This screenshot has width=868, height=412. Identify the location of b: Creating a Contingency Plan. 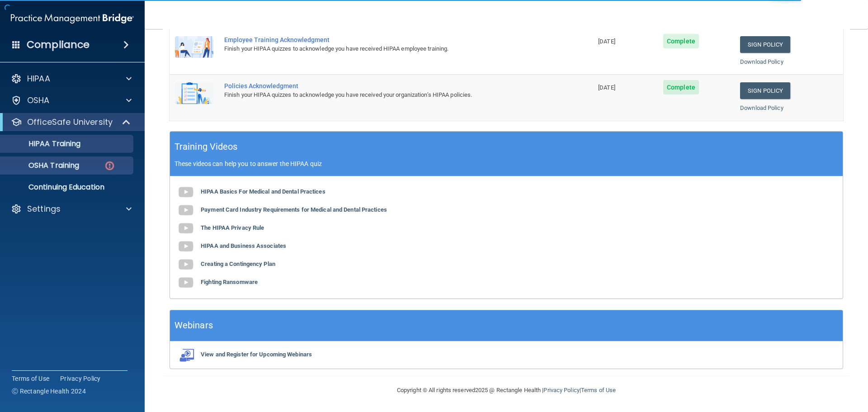
(238, 263).